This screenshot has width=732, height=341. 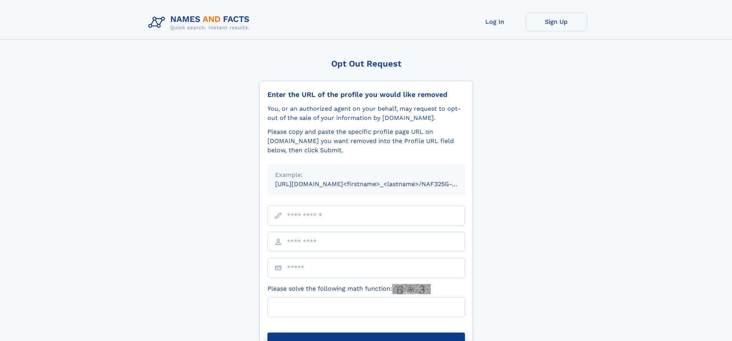 What do you see at coordinates (201, 23) in the screenshot?
I see `img: Logo Names and Facts` at bounding box center [201, 23].